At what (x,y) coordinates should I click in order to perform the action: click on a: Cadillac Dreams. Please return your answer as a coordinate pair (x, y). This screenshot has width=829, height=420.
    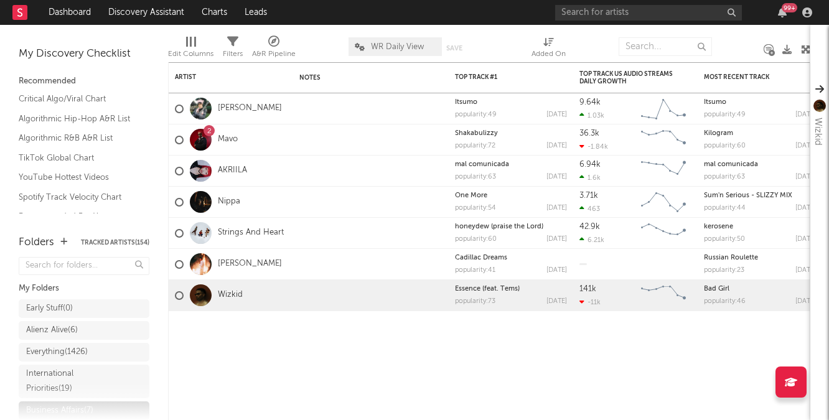
    Looking at the image, I should click on (481, 258).